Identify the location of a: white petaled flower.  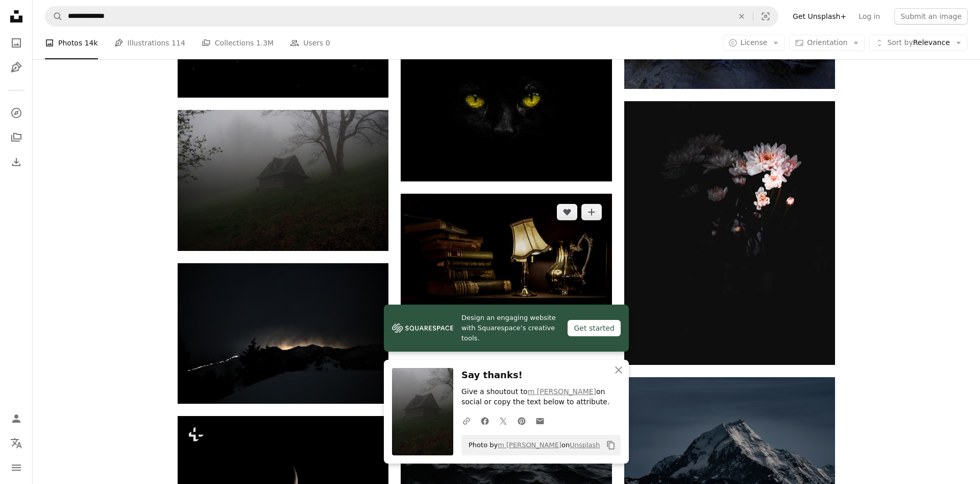
(729, 233).